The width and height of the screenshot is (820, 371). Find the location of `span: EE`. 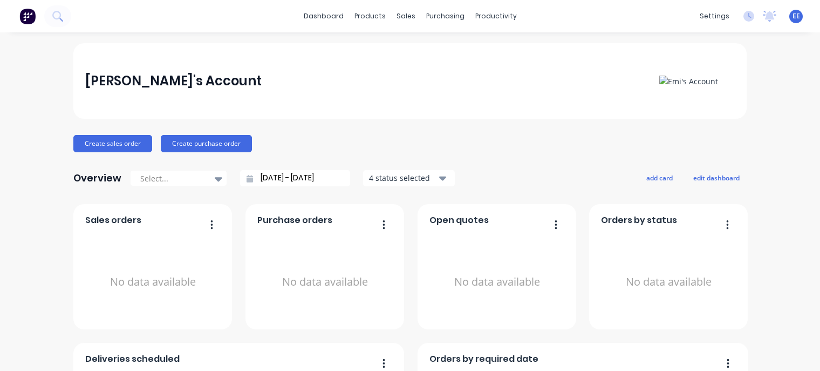

span: EE is located at coordinates (797, 16).